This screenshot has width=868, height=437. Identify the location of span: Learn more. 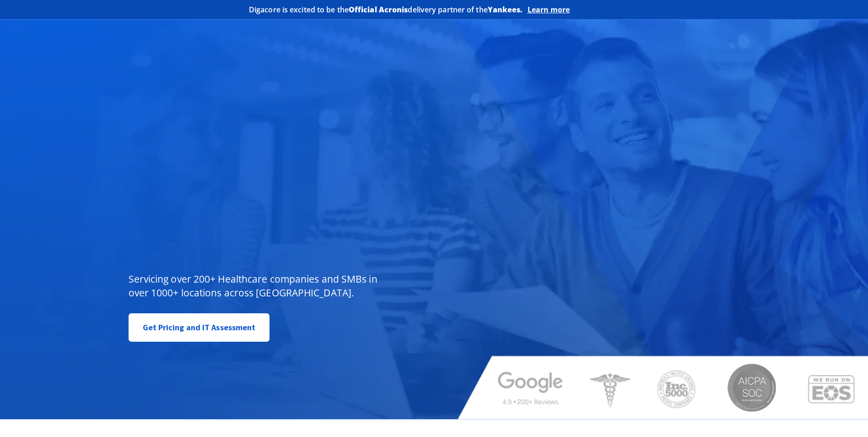
(549, 10).